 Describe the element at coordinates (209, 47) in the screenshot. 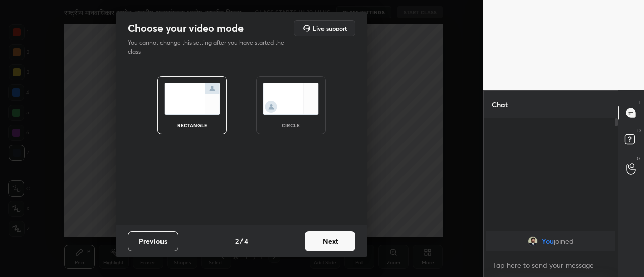

I see `p: You cannot change this setting after you have started the class` at that location.